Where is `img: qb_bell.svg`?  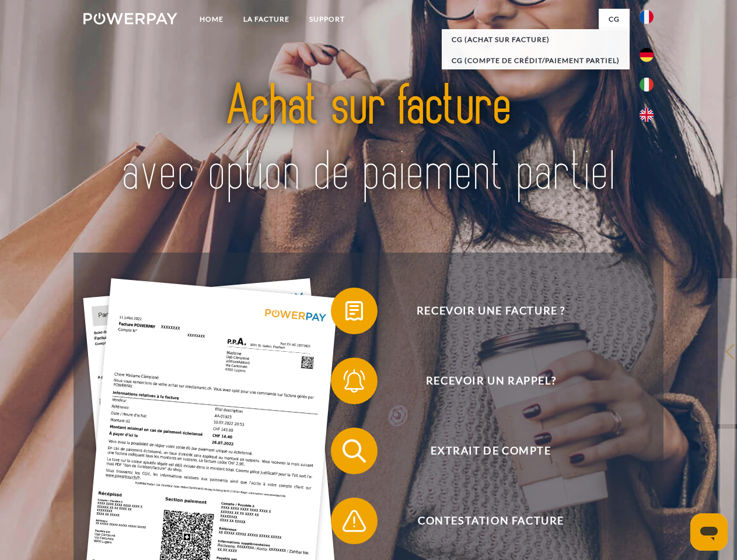
img: qb_bell.svg is located at coordinates (354, 380).